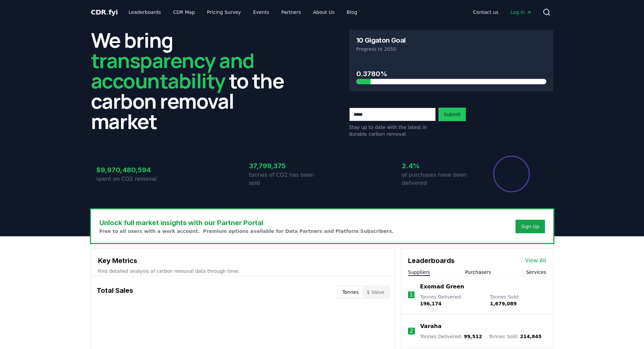 This screenshot has height=349, width=644. I want to click on span: Log in, so click(521, 12).